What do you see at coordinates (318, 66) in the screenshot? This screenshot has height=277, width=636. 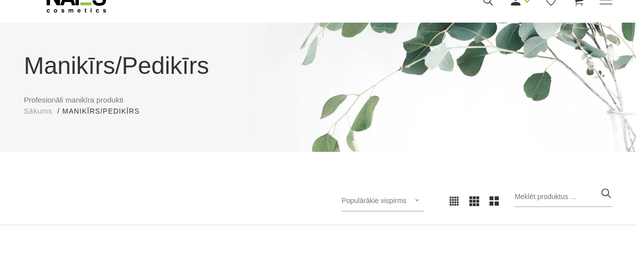 I see `h1: Manikīrs/Pedikīrs` at bounding box center [318, 66].